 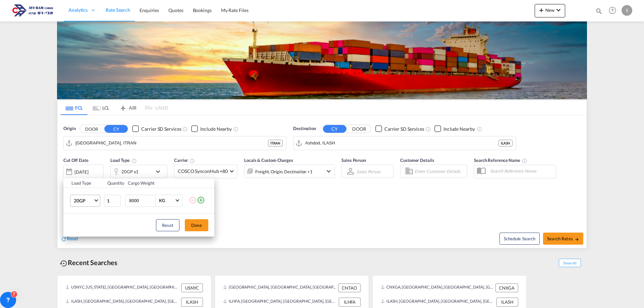 I want to click on span: 20GP, so click(x=84, y=200).